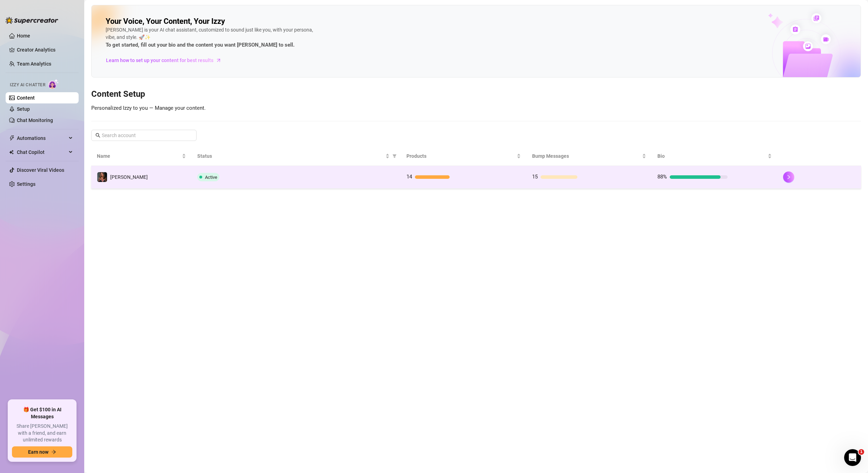 The image size is (868, 473). Describe the element at coordinates (24, 36) in the screenshot. I see `a: Home` at that location.